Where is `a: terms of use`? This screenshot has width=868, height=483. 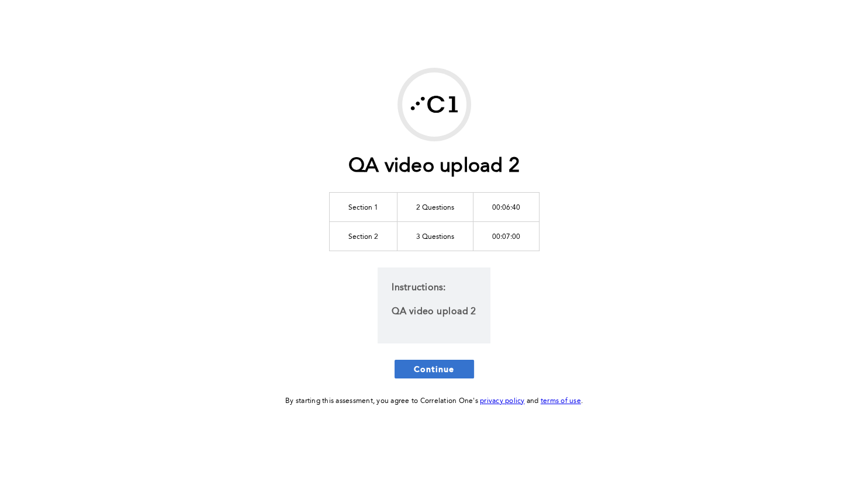
a: terms of use is located at coordinates (560, 402).